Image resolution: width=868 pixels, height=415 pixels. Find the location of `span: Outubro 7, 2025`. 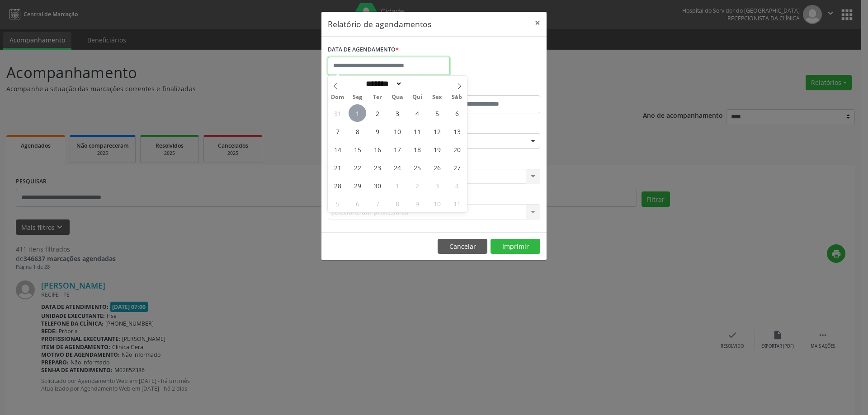

span: Outubro 7, 2025 is located at coordinates (377, 203).